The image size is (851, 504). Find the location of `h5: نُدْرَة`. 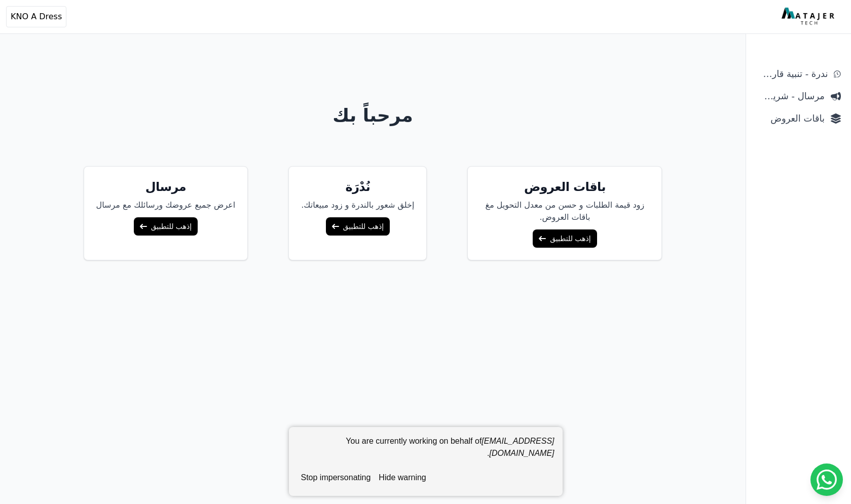

h5: نُدْرَة is located at coordinates (357, 187).